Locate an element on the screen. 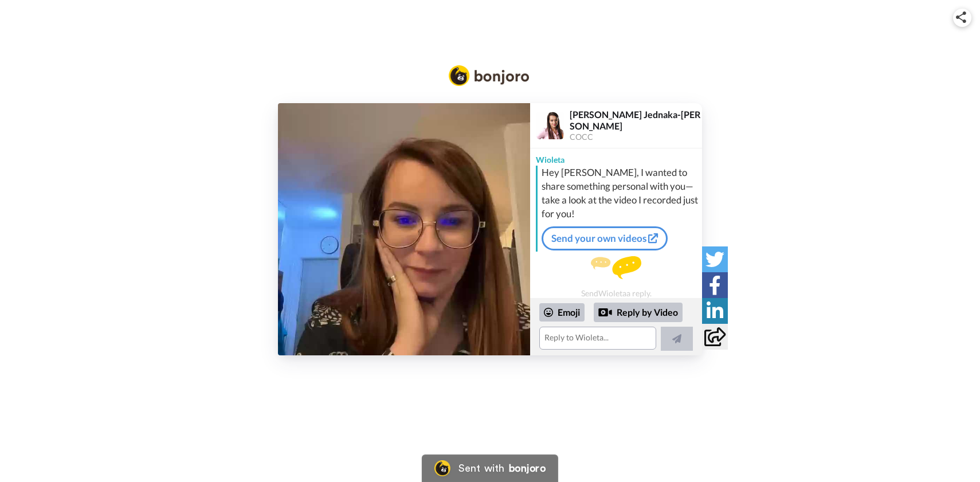 This screenshot has height=482, width=980. img: Profile Image is located at coordinates (550, 125).